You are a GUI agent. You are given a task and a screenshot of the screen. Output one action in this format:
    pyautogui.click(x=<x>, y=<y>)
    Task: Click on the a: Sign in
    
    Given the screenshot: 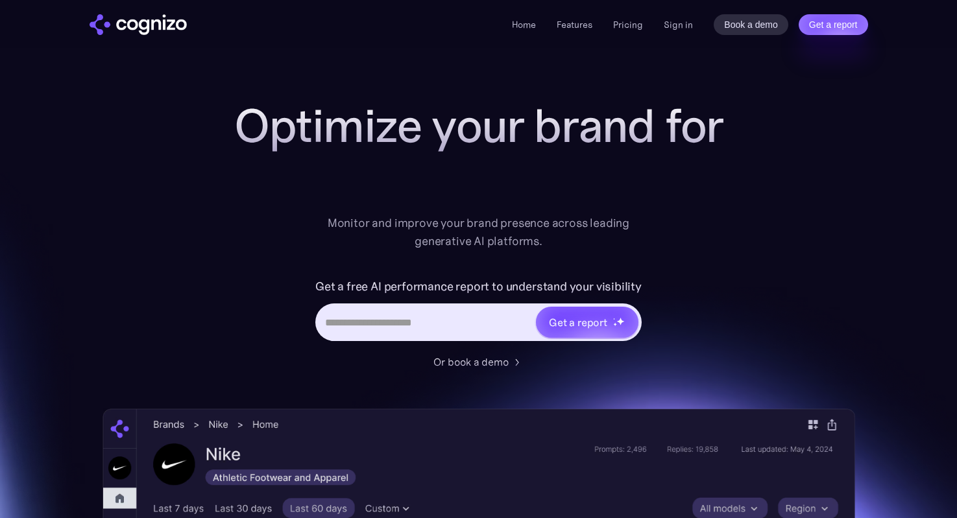 What is the action you would take?
    pyautogui.click(x=678, y=25)
    